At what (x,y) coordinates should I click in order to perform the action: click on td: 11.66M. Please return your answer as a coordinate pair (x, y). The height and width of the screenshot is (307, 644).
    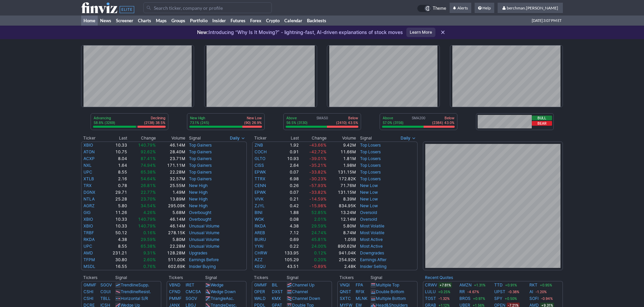
    Looking at the image, I should click on (341, 152).